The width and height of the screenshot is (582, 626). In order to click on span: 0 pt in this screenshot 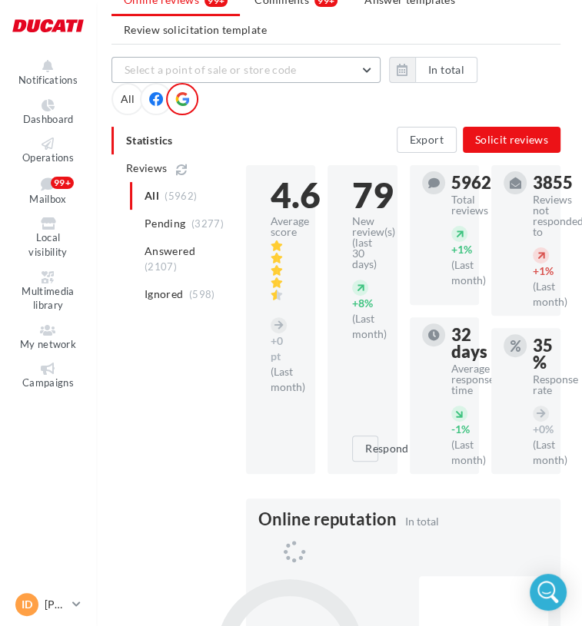, I will do `click(277, 348)`.